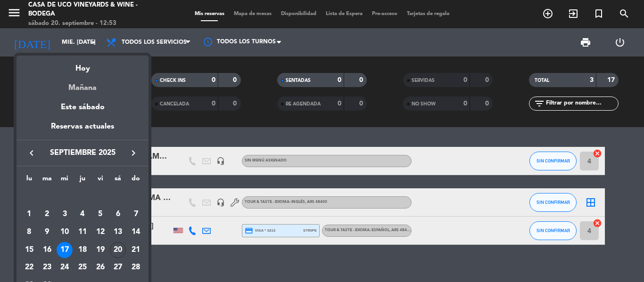 The height and width of the screenshot is (282, 644). What do you see at coordinates (136, 232) in the screenshot?
I see `td: 14 de septiembre de 2025` at bounding box center [136, 232].